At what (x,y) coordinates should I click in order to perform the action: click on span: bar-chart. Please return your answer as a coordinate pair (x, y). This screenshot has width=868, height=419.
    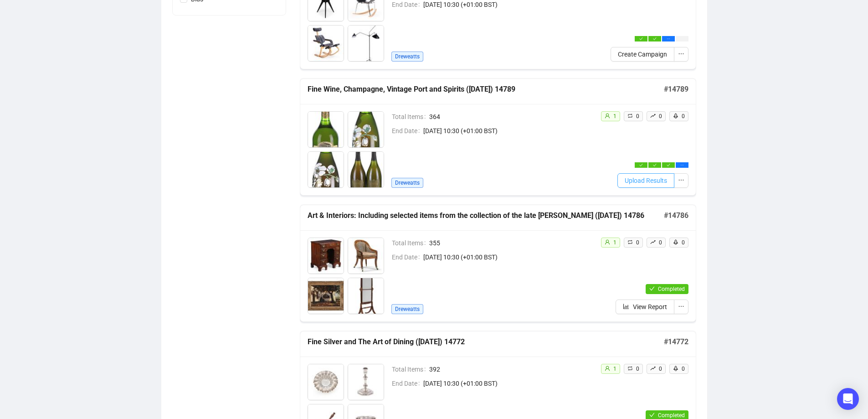
    Looking at the image, I should click on (626, 306).